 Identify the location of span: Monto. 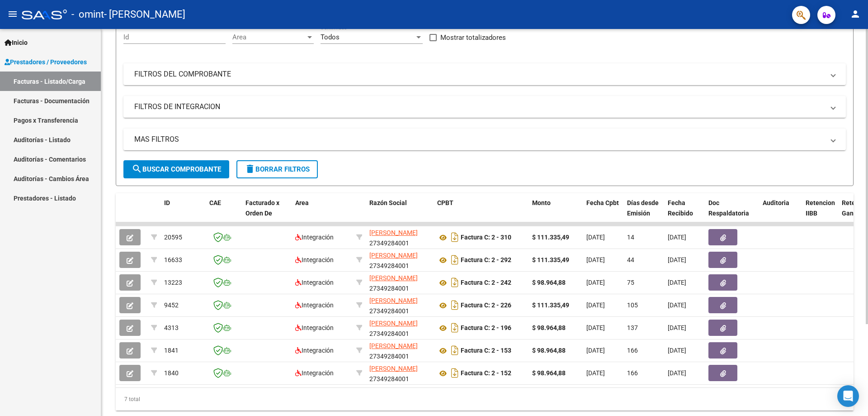
(541, 203).